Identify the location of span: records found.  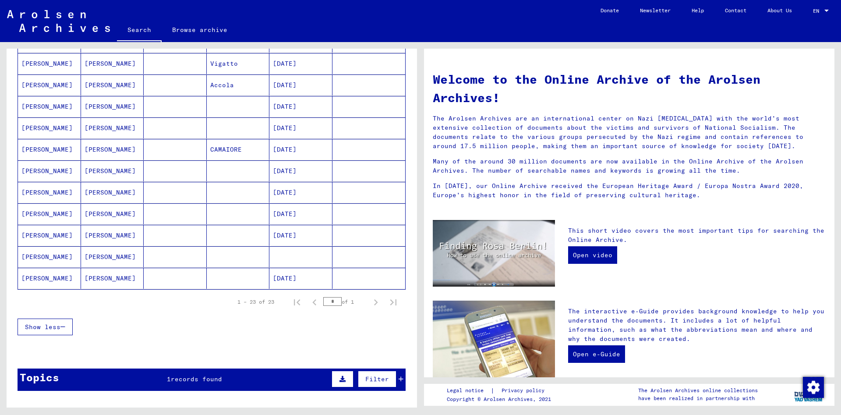
(196, 379).